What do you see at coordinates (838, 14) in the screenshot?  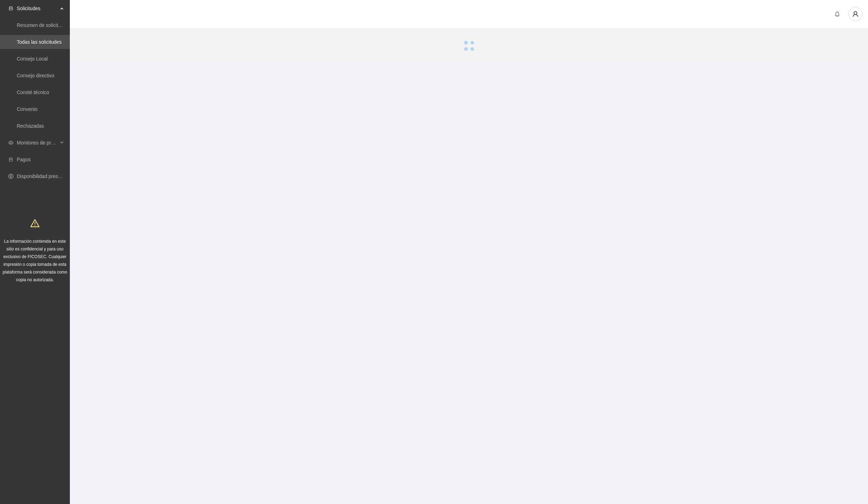 I see `button: bell` at bounding box center [838, 14].